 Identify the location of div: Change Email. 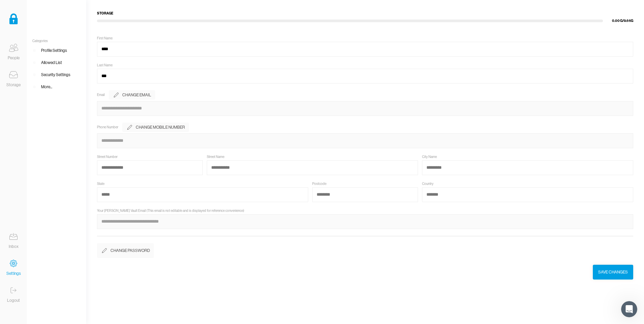
(137, 95).